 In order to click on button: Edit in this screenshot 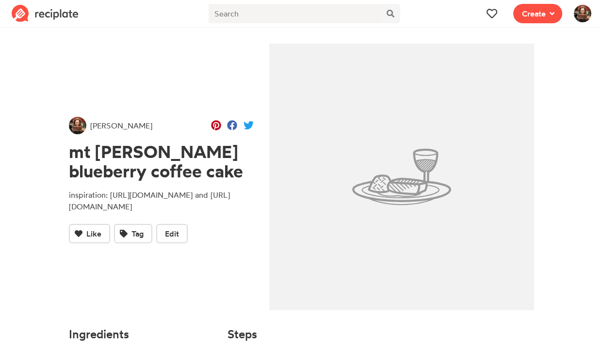, I will do `click(172, 234)`.